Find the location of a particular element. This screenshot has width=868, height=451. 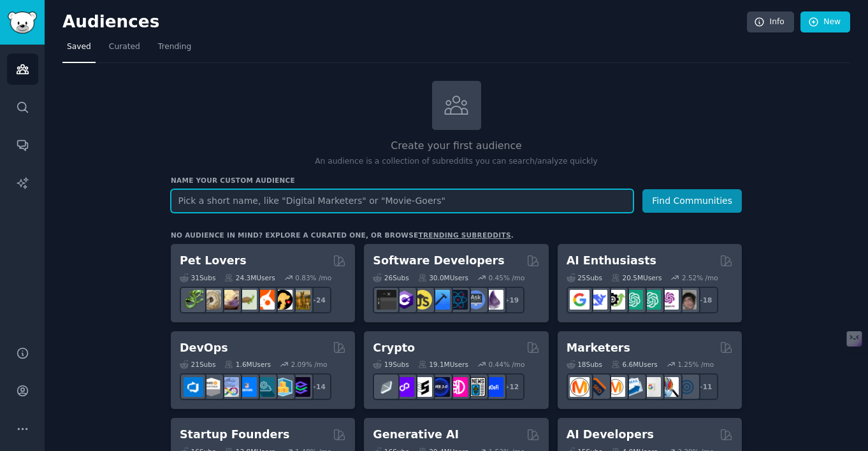

img: aws_cdk is located at coordinates (282, 387).